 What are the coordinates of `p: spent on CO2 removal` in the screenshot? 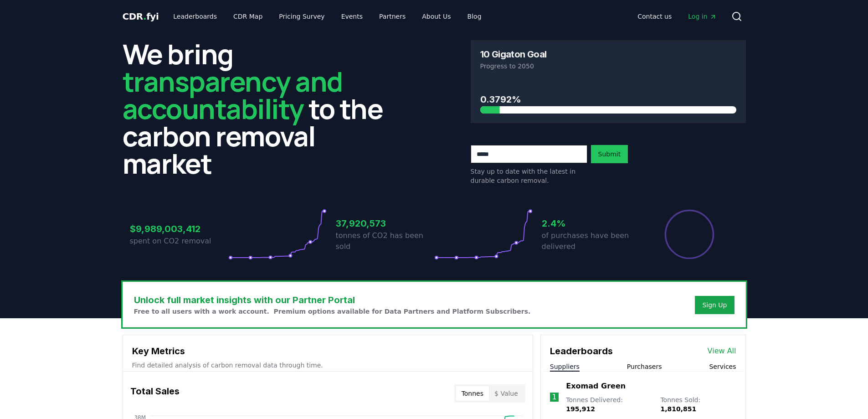 It's located at (179, 242).